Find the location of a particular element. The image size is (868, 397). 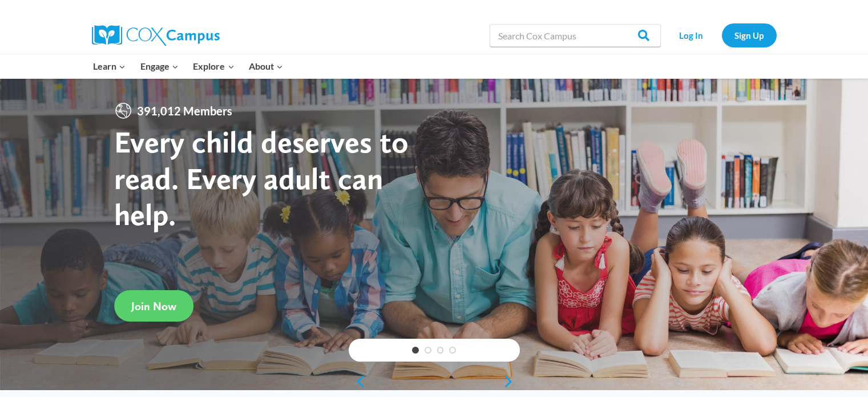

div: content slider buttons is located at coordinates (434, 381).